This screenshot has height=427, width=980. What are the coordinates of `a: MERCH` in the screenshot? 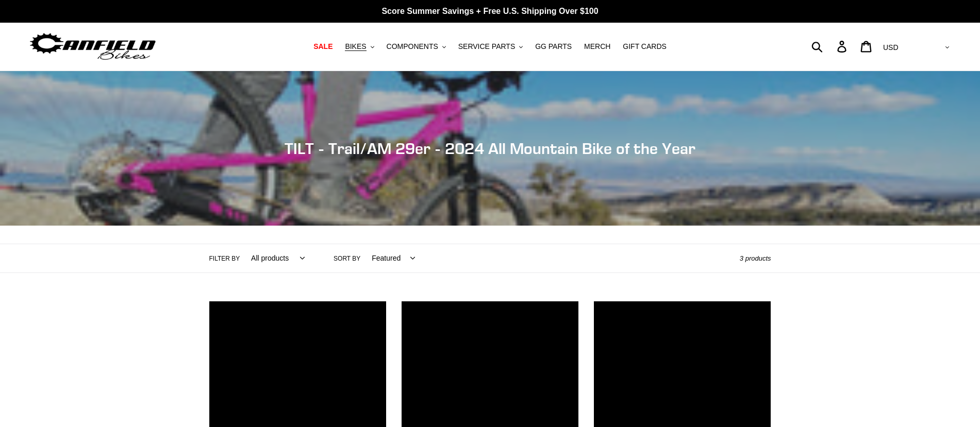 It's located at (597, 46).